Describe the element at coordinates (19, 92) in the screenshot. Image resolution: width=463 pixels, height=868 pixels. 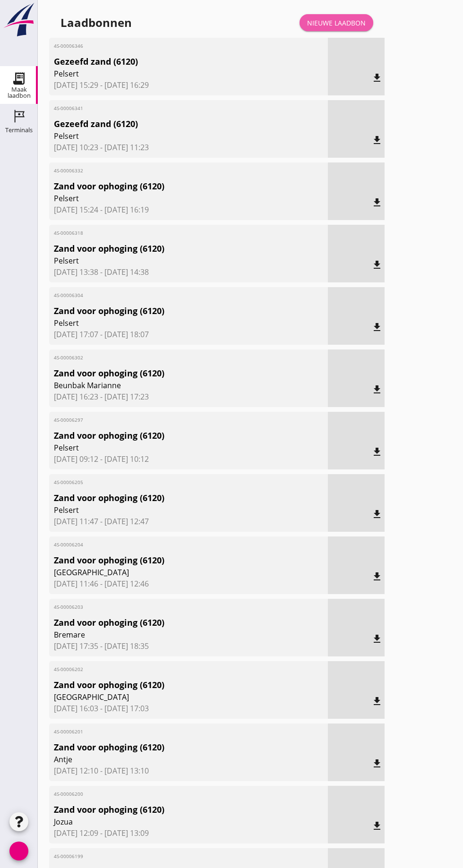
I see `font: Maak laadbon` at that location.